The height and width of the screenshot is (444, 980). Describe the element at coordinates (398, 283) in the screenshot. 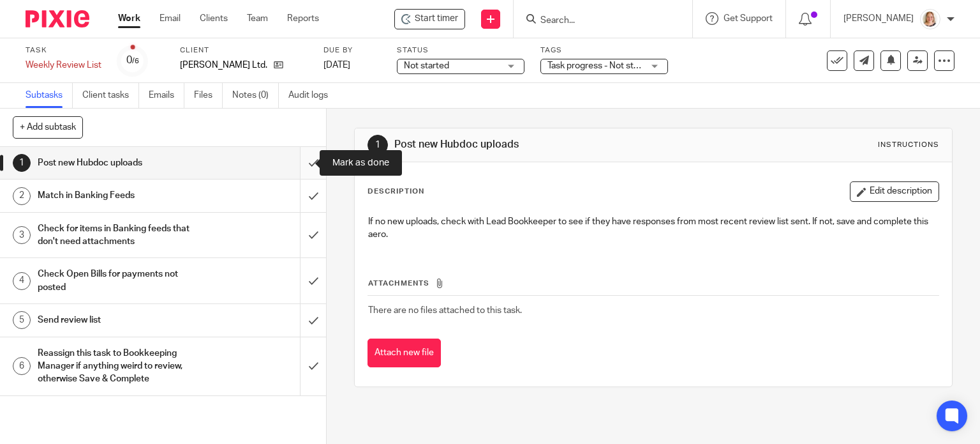

I see `span: Attachments` at that location.